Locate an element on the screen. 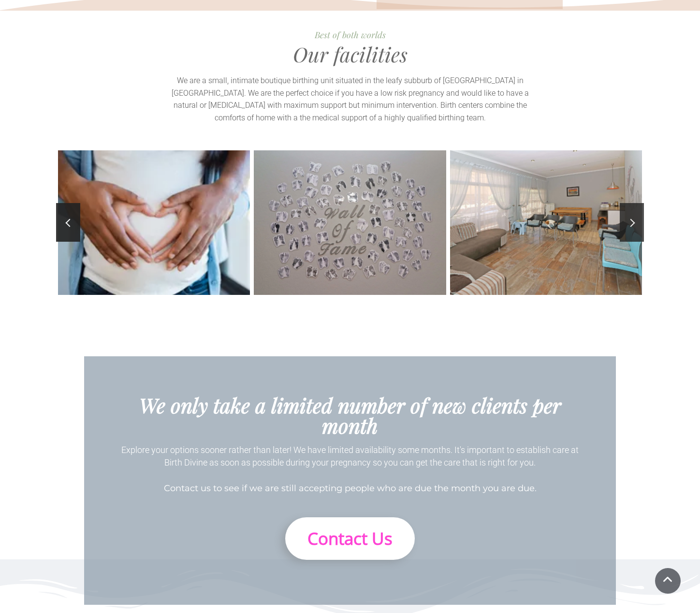 The height and width of the screenshot is (613, 700). a: Contact Us is located at coordinates (350, 539).